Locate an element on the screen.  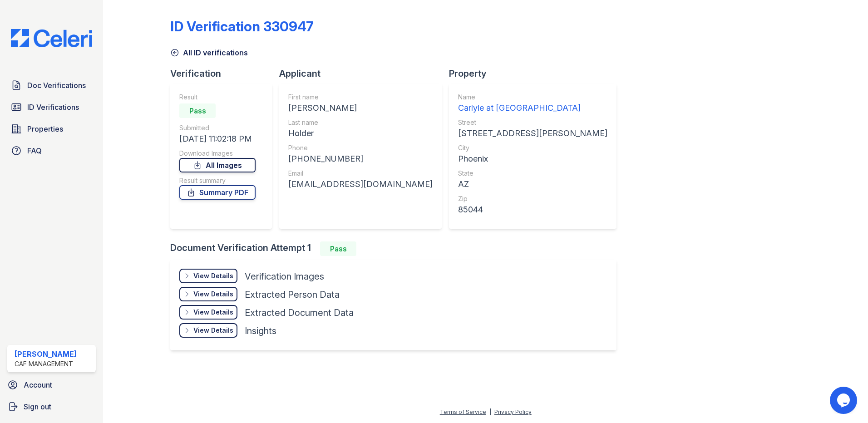
div: Last name is located at coordinates (360, 123).